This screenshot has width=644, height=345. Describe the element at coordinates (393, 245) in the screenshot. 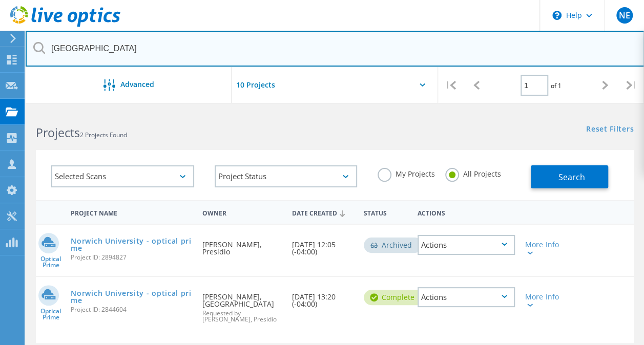

I see `div: Archived` at that location.